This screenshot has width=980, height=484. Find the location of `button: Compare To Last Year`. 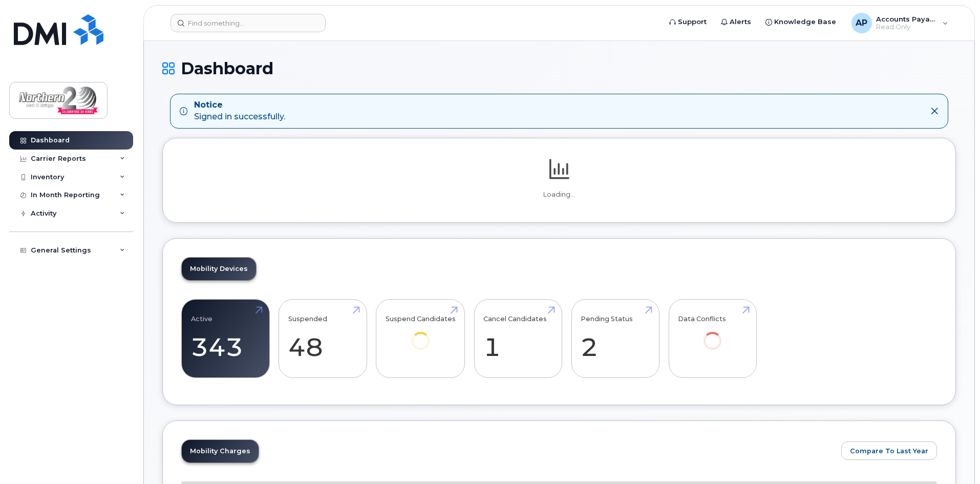

button: Compare To Last Year is located at coordinates (889, 451).